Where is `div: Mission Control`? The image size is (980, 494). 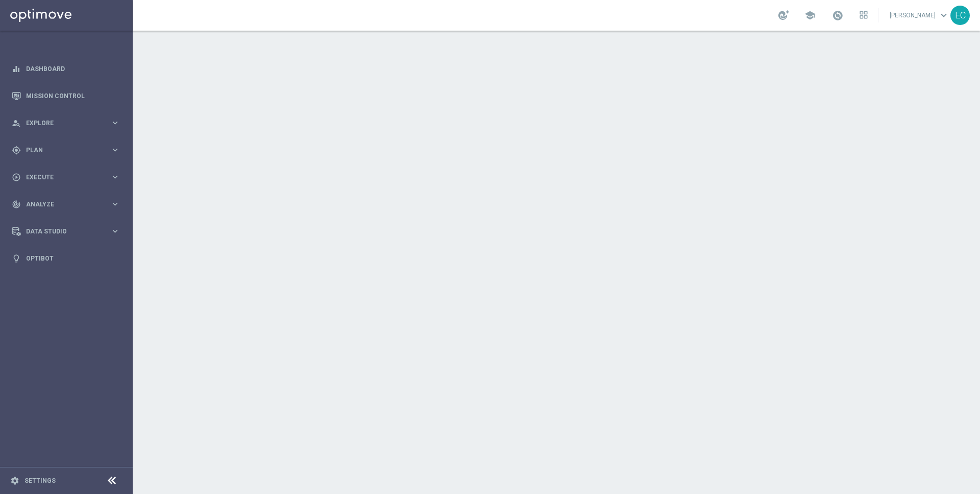
div: Mission Control is located at coordinates (66, 96).